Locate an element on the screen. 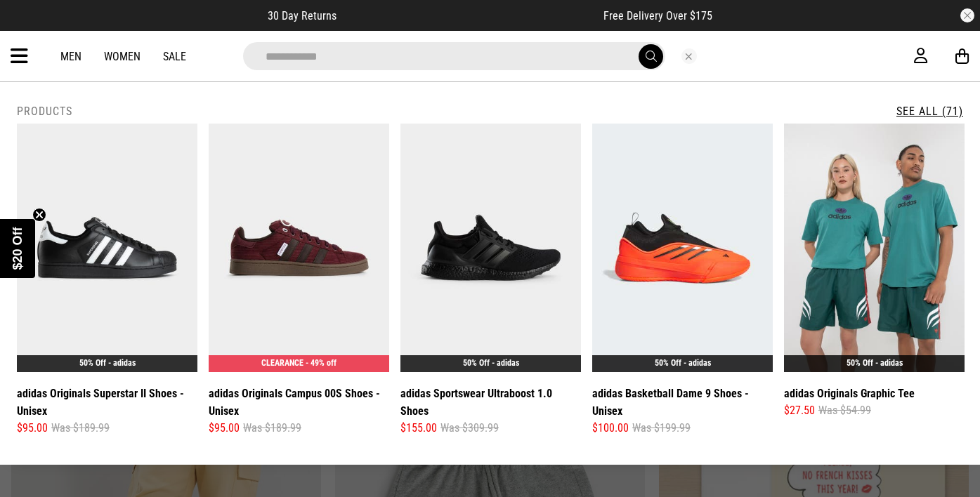 The image size is (980, 497). span: Was $54.99 is located at coordinates (844, 411).